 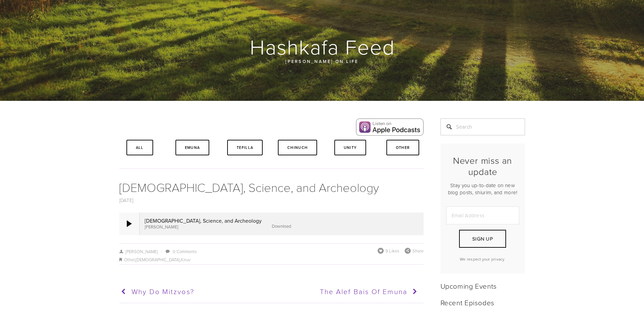 I want to click on h2: Never miss an update, so click(x=483, y=166).